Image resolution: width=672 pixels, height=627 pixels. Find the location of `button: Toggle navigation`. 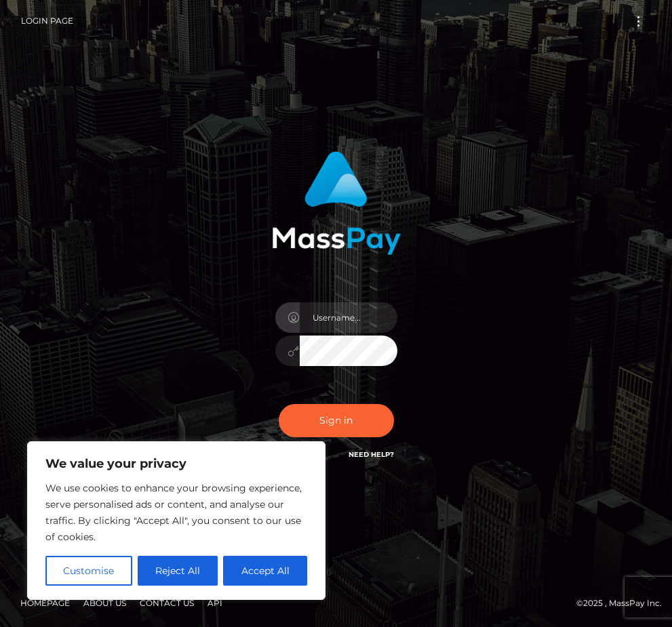

button: Toggle navigation is located at coordinates (638, 21).